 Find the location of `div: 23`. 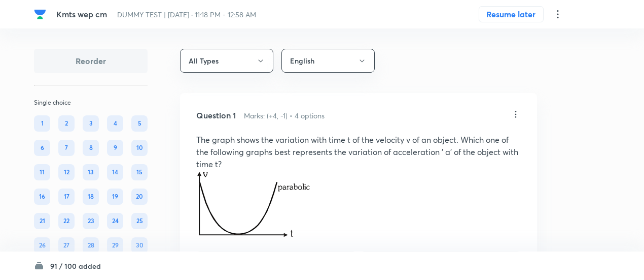

div: 23 is located at coordinates (91, 221).